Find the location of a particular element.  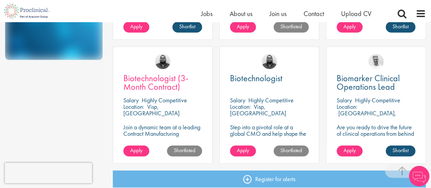

a: Biotechnologist is located at coordinates (269, 78).